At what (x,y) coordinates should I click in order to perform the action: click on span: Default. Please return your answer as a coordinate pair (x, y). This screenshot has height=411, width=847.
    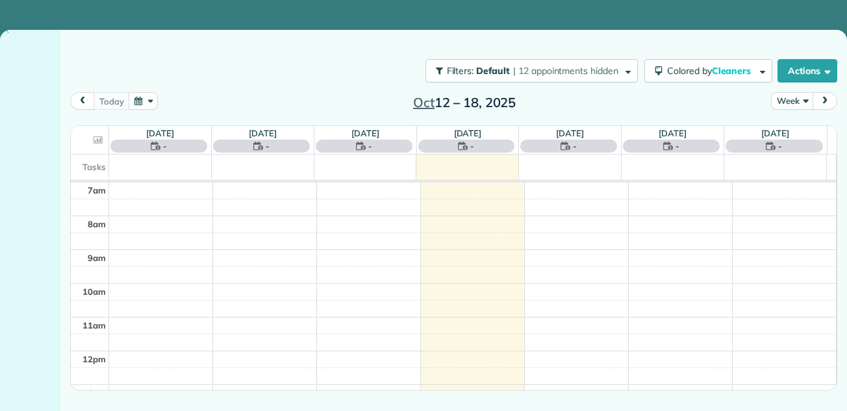
    Looking at the image, I should click on (493, 71).